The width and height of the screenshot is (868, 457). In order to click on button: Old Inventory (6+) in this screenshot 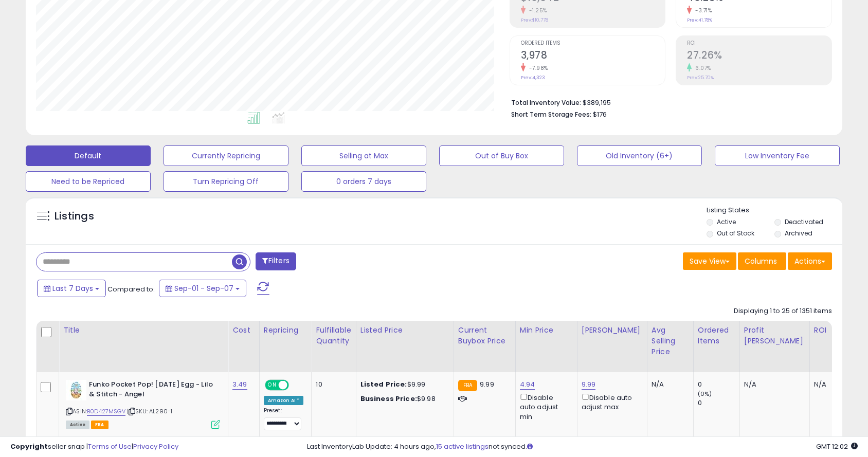, I will do `click(639, 156)`.